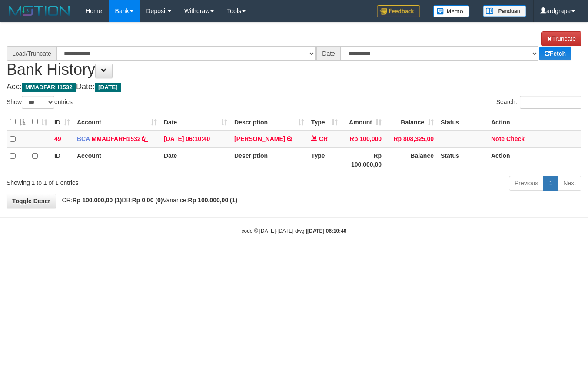  I want to click on strong: Rp 0,00 (0), so click(147, 200).